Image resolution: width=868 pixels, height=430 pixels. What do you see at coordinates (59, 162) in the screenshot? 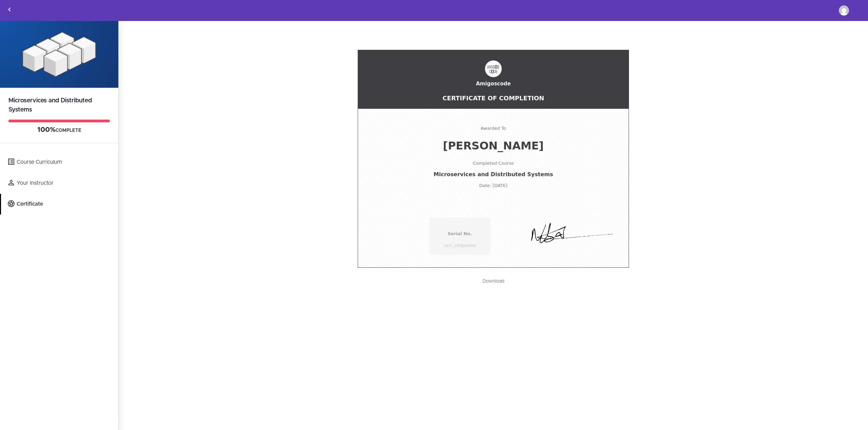
I see `a: Course Curriculum` at bounding box center [59, 162].